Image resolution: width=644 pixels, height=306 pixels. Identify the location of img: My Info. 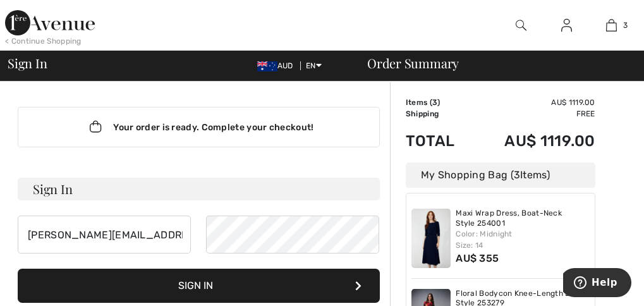
(566, 26).